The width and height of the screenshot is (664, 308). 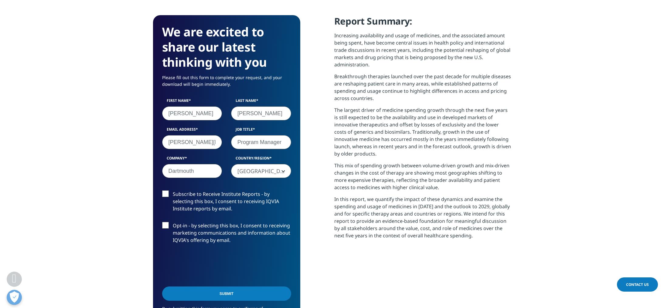 I want to click on label: Subscribe to Receive Institute Reports - by selecting this box, I consent to receiving IQVIA Inst..., so click(x=226, y=203).